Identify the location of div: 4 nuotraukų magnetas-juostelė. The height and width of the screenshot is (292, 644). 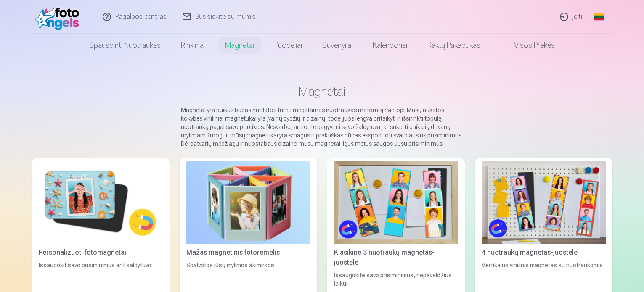
(543, 252).